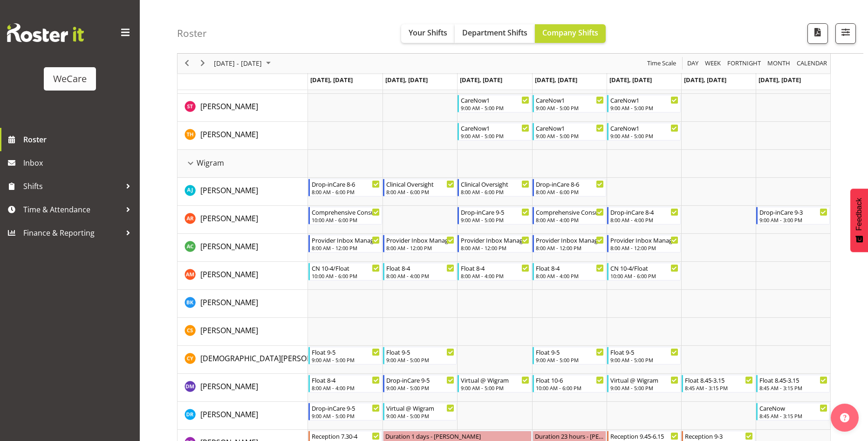 The height and width of the screenshot is (441, 868). Describe the element at coordinates (210, 163) in the screenshot. I see `span: Wigram` at that location.